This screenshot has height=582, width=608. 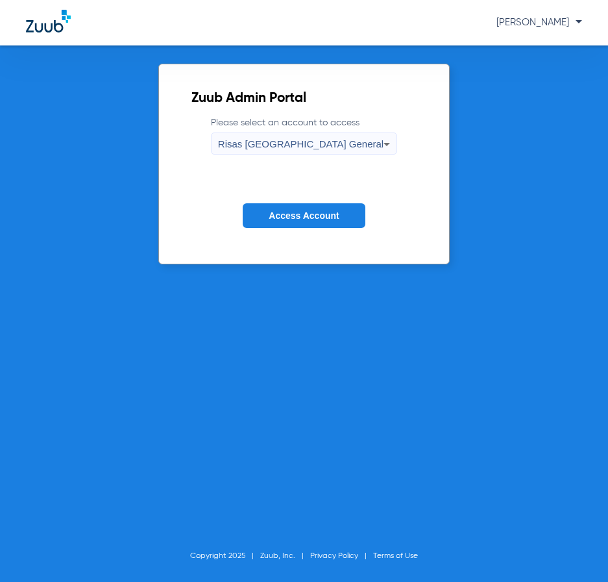 What do you see at coordinates (285, 556) in the screenshot?
I see `li: Zuub, Inc.` at bounding box center [285, 556].